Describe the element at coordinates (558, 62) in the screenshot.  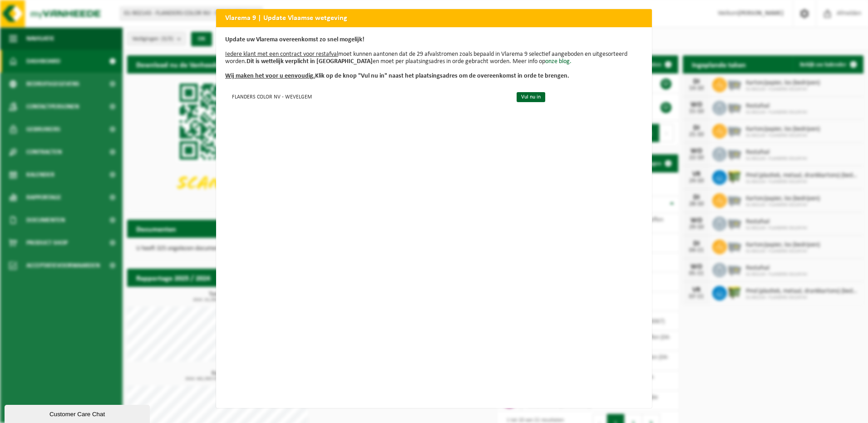
I see `a: onze blog.` at that location.